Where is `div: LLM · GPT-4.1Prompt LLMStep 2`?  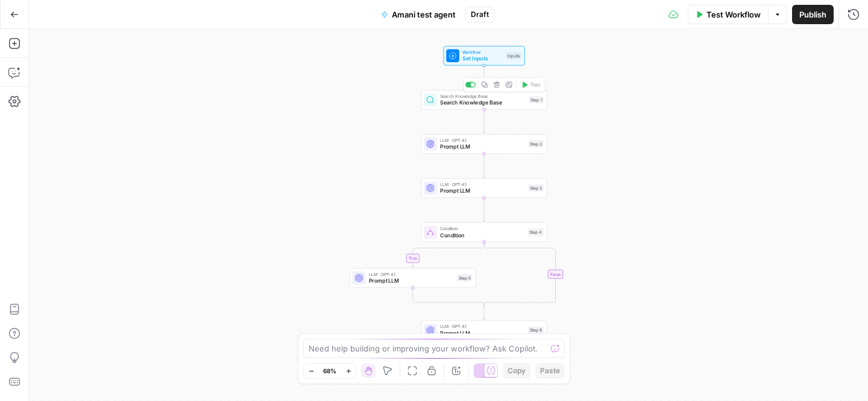 div: LLM · GPT-4.1Prompt LLMStep 2 is located at coordinates (484, 143).